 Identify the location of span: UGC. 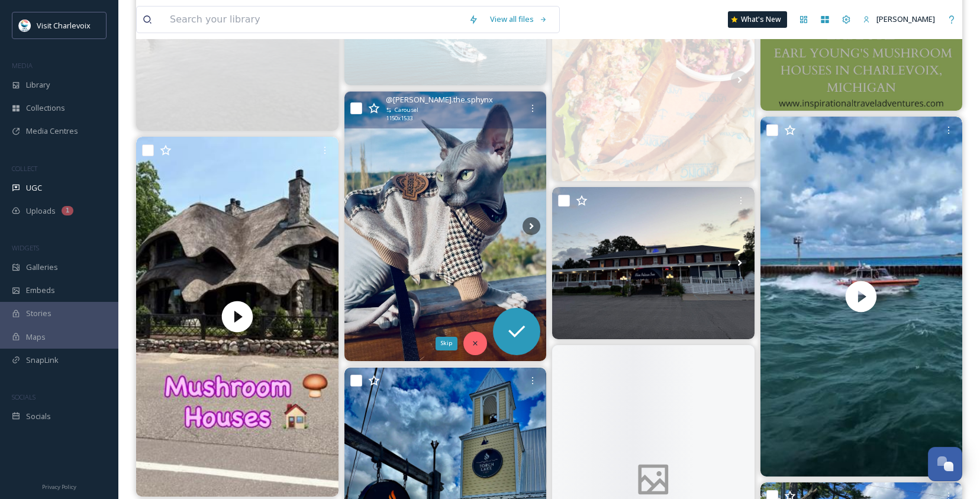
(34, 188).